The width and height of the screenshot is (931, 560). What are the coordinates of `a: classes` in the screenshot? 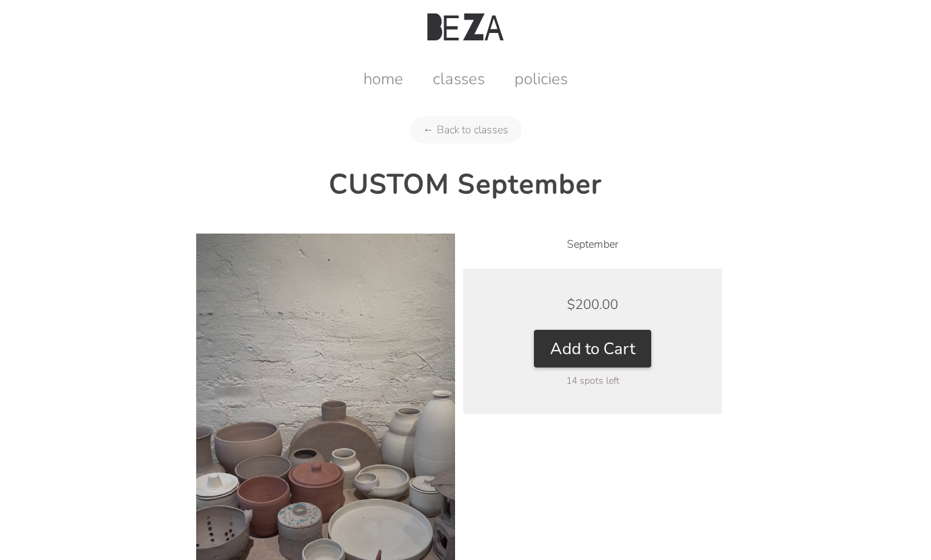 It's located at (458, 79).